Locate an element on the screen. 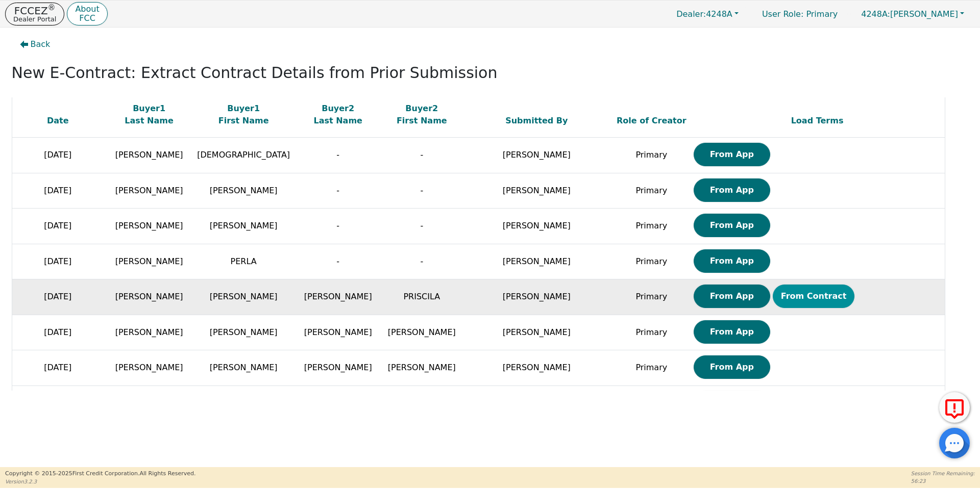 The width and height of the screenshot is (980, 489). span: 4248A: is located at coordinates (875, 14).